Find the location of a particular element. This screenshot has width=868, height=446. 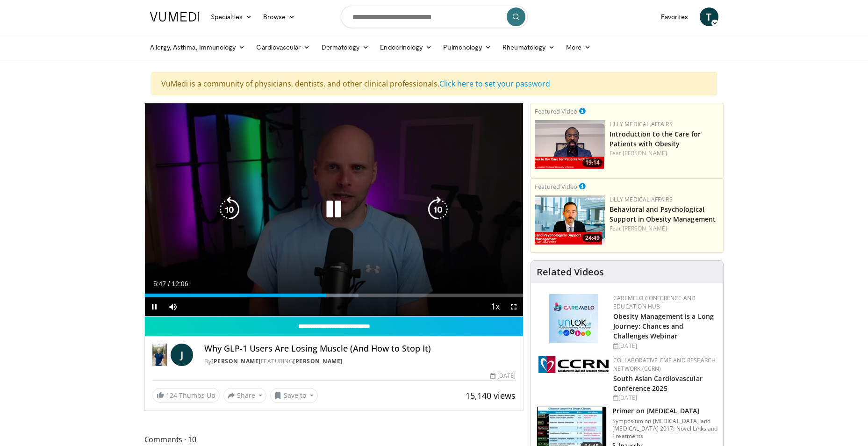

a: 19:14 is located at coordinates (570, 145).